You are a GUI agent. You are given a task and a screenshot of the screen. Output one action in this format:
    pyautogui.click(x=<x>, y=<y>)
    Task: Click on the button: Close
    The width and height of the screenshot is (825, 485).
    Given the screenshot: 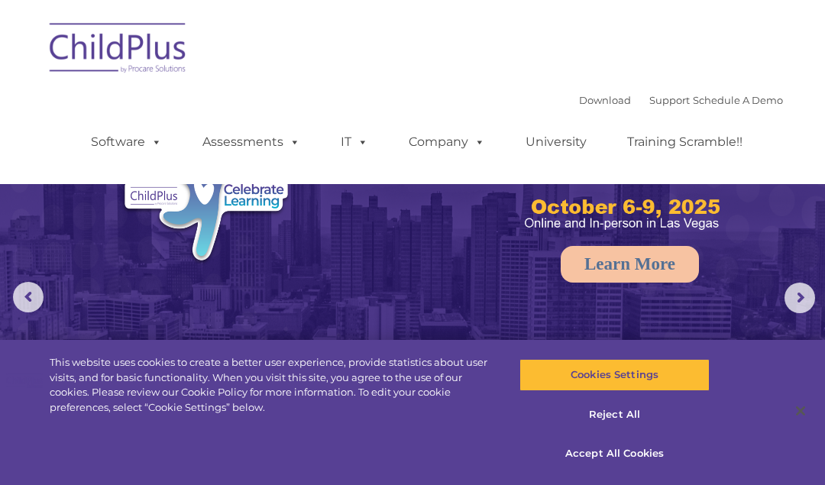 What is the action you would take?
    pyautogui.click(x=801, y=411)
    